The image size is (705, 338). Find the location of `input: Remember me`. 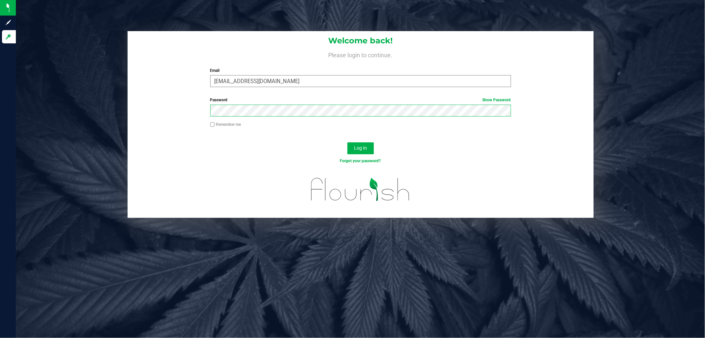

input: Remember me is located at coordinates (213, 124).